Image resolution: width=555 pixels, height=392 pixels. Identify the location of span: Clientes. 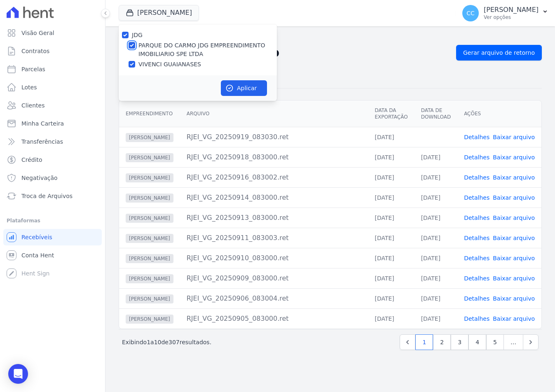
(33, 106).